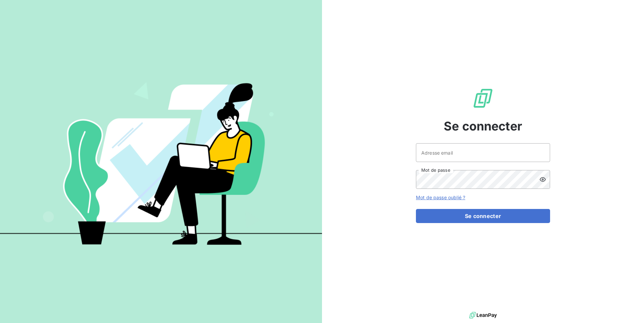 The height and width of the screenshot is (323, 644). Describe the element at coordinates (483, 152) in the screenshot. I see `input: placeholder` at that location.